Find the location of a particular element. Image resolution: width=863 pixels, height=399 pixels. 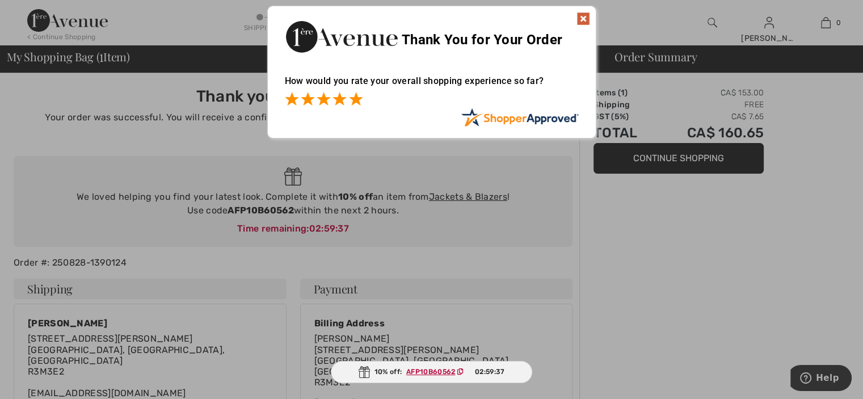

ins: AFP10B60562 is located at coordinates (431, 372).